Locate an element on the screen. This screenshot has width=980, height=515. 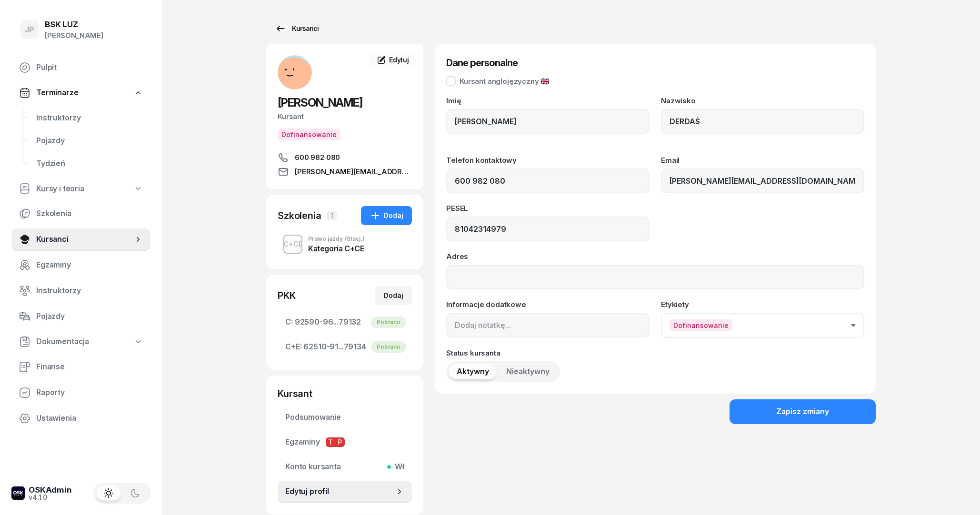
button: C+CE is located at coordinates (293, 244).